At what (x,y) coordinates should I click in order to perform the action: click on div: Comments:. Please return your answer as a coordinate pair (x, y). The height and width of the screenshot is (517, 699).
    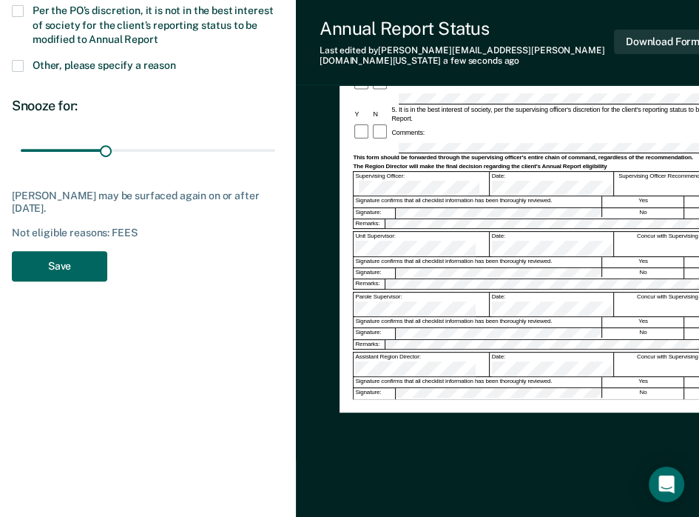
    Looking at the image, I should click on (408, 132).